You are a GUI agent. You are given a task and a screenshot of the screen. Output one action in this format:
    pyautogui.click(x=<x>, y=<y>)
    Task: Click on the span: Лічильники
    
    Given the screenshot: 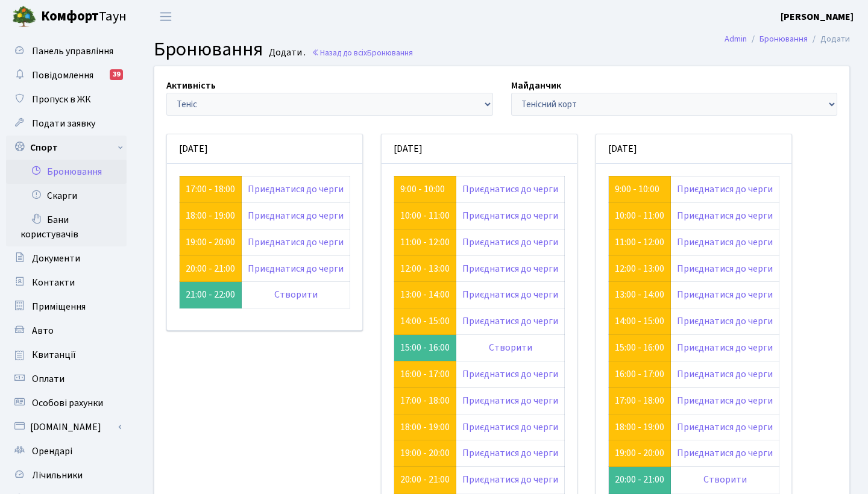 What is the action you would take?
    pyautogui.click(x=57, y=476)
    